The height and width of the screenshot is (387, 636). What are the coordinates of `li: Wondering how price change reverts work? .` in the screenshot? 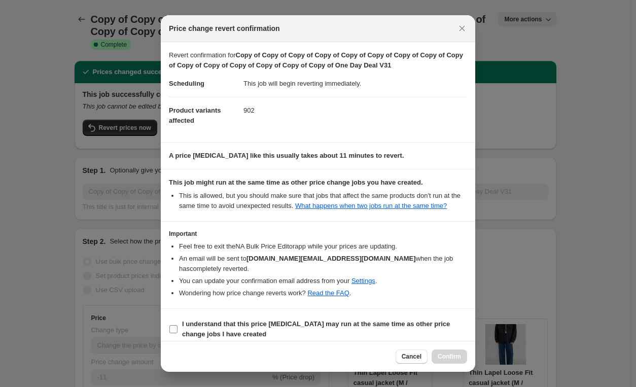 It's located at (323, 293).